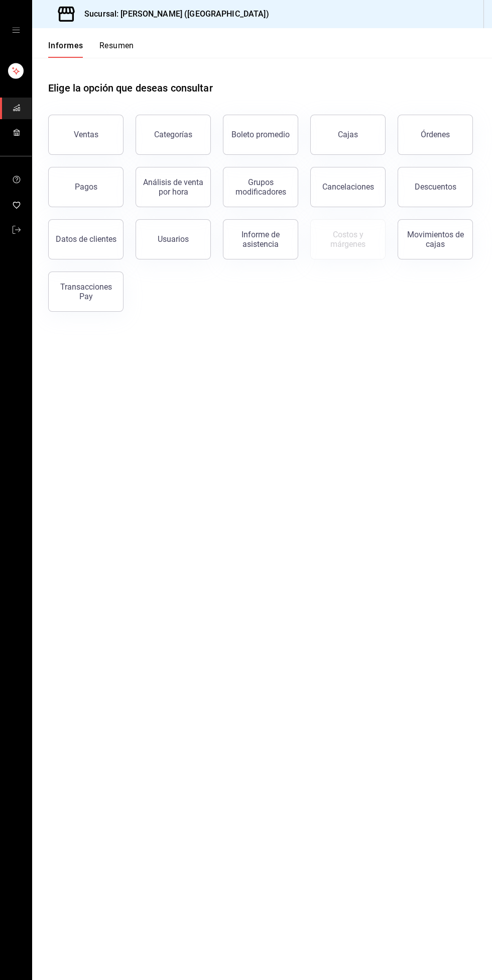 The width and height of the screenshot is (492, 980). I want to click on font: Informes, so click(66, 45).